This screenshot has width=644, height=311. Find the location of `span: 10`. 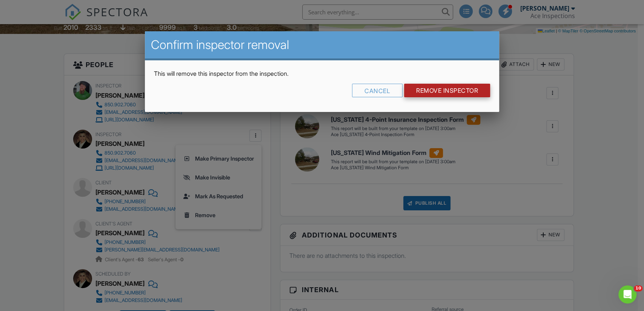

span: 10 is located at coordinates (638, 288).